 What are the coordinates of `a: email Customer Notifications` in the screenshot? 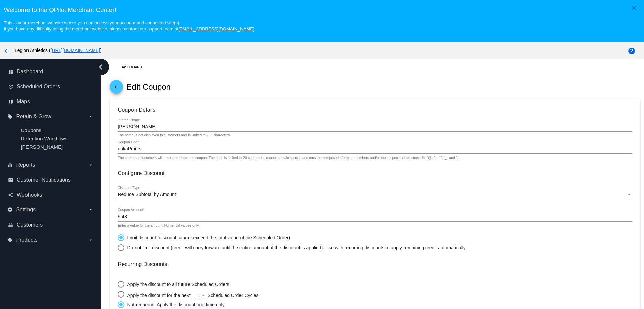 It's located at (51, 180).